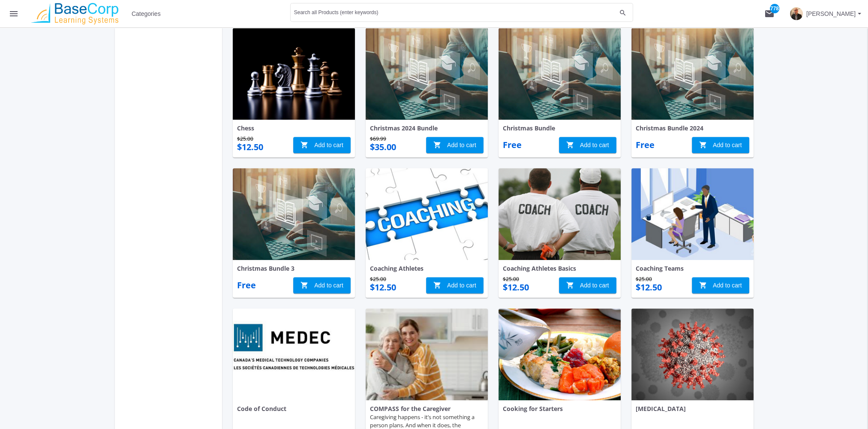 This screenshot has width=868, height=429. I want to click on div: Christmas Bundle 3, so click(294, 268).